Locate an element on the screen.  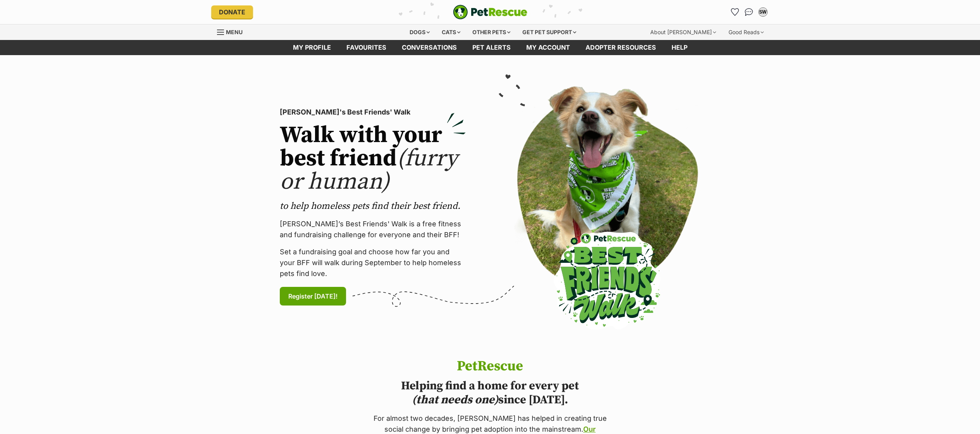
img: logo-e224e6f780fb5917bec1dbf3a21bbac754714ae5b6737aabdf751b685950b380.svg is located at coordinates (490, 12).